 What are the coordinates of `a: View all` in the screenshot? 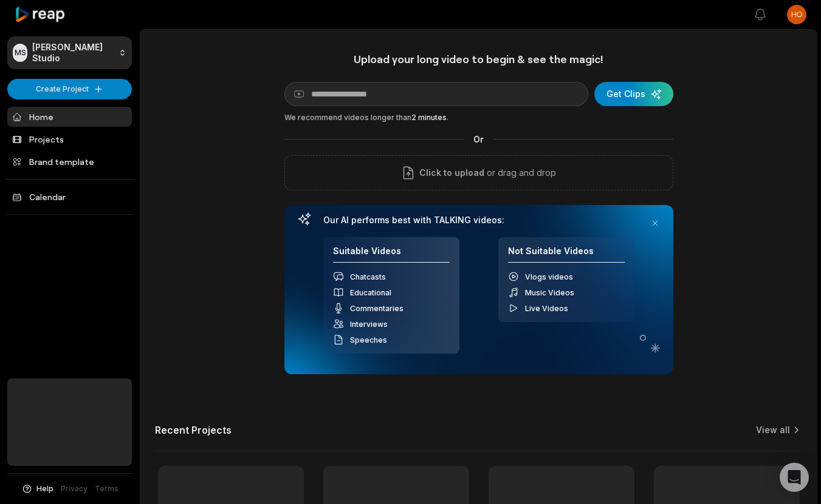 It's located at (773, 430).